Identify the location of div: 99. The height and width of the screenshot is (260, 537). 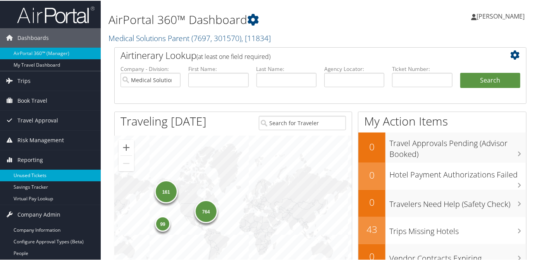
(163, 223).